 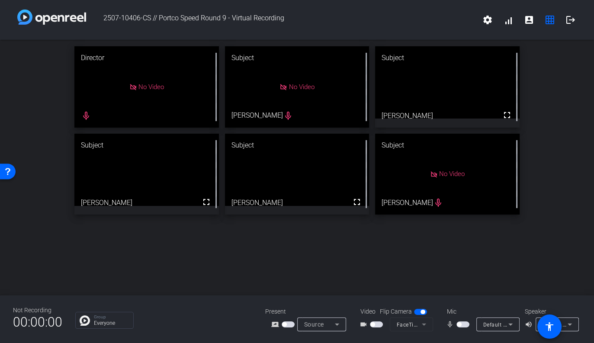 What do you see at coordinates (314, 325) in the screenshot?
I see `span: Source` at bounding box center [314, 325].